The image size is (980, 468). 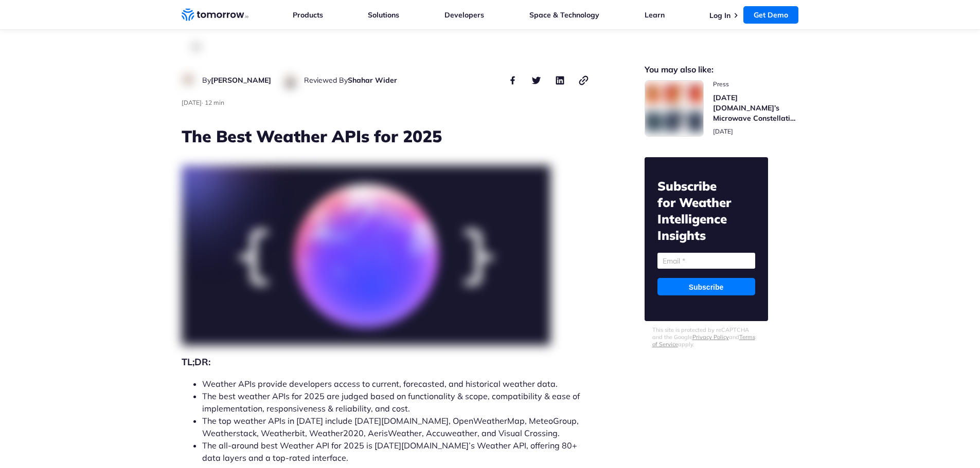 What do you see at coordinates (720, 16) in the screenshot?
I see `a: Log In` at bounding box center [720, 16].